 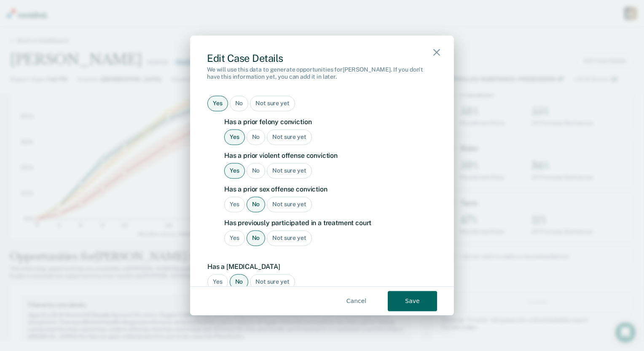 I want to click on button: Save, so click(x=412, y=301).